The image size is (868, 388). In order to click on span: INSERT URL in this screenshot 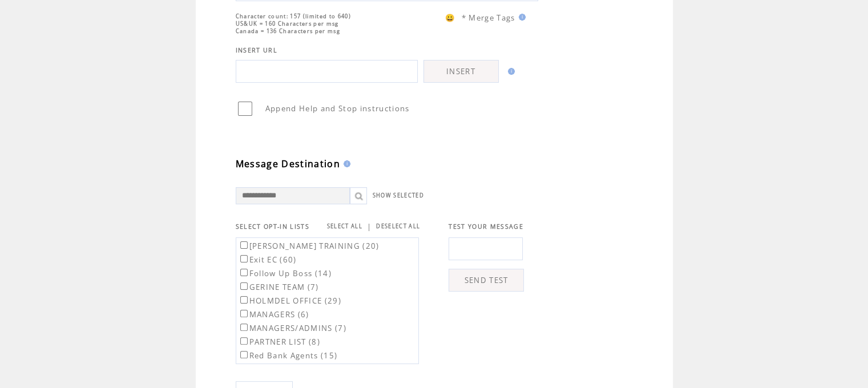, I will do `click(256, 50)`.